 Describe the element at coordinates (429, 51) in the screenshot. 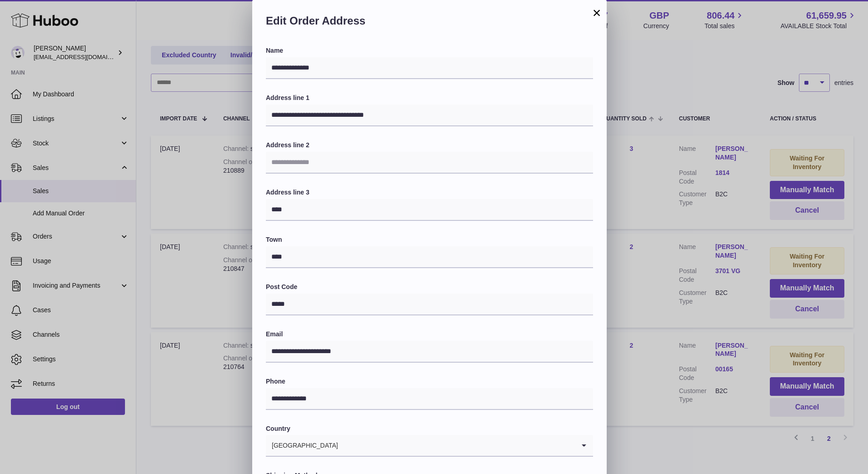

I see `label: Name` at that location.